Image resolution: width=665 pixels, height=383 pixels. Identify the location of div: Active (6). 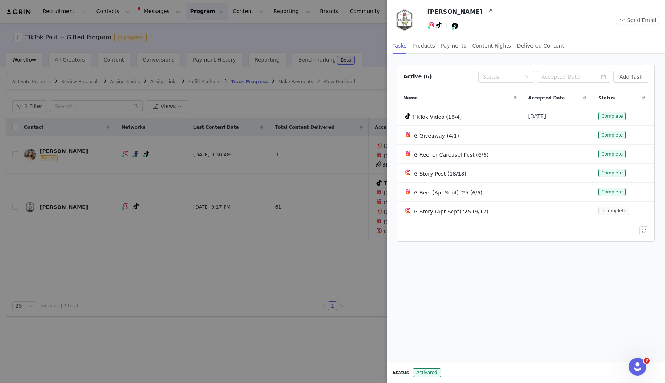
(417, 76).